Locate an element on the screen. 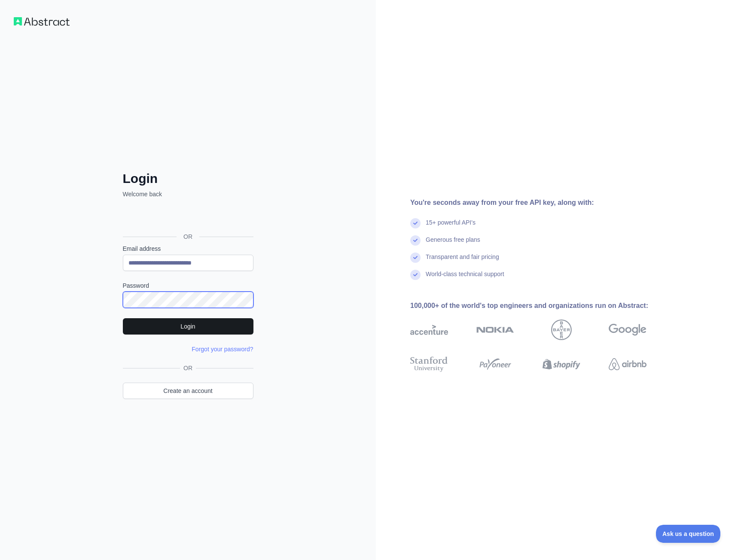  div: 100,000+ of the world's top engineers and organizations run on Abstract: is located at coordinates (542, 306).